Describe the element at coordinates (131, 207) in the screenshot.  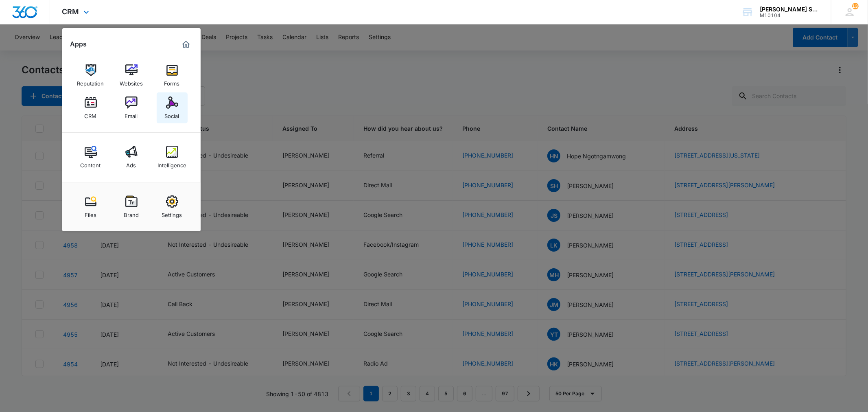
I see `a: Brand` at that location.